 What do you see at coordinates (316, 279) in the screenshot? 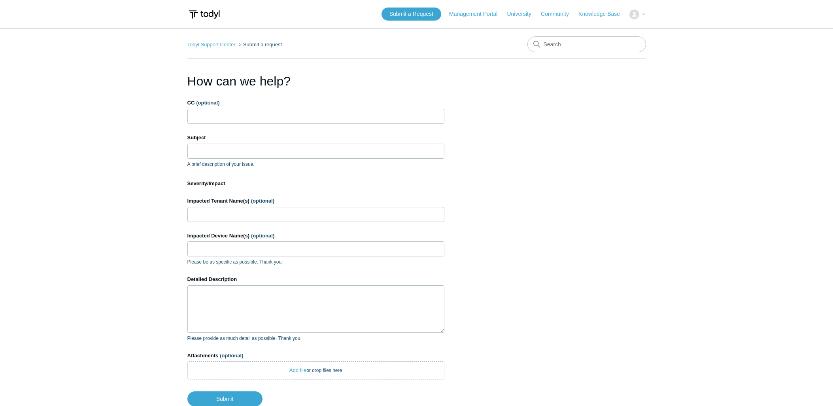
I see `label: Detailed Description` at bounding box center [316, 279].